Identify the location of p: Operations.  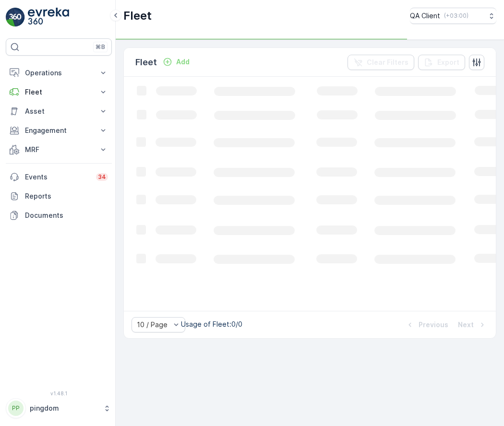
(59, 73).